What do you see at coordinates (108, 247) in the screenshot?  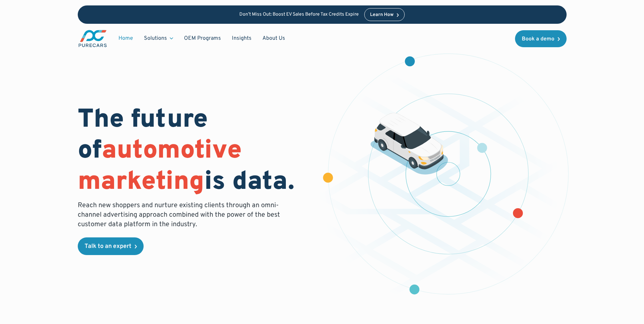 I see `div: Talk to an expert` at bounding box center [108, 247].